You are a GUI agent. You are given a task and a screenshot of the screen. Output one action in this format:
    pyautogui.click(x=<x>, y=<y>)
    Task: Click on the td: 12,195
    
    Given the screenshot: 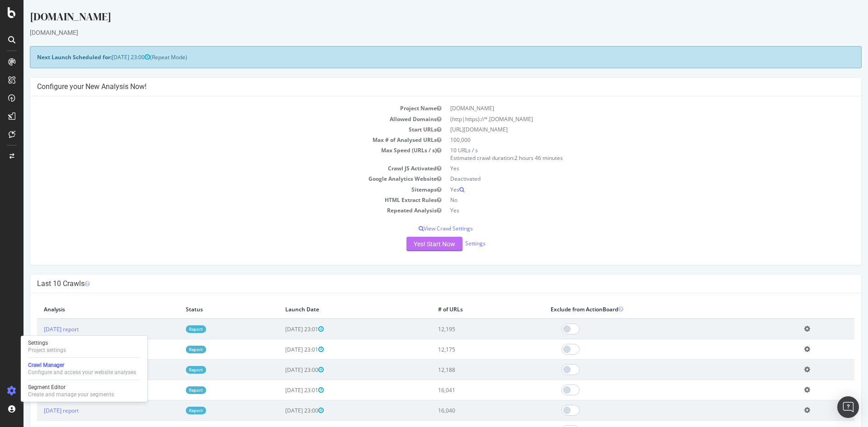 What is the action you would take?
    pyautogui.click(x=464, y=329)
    